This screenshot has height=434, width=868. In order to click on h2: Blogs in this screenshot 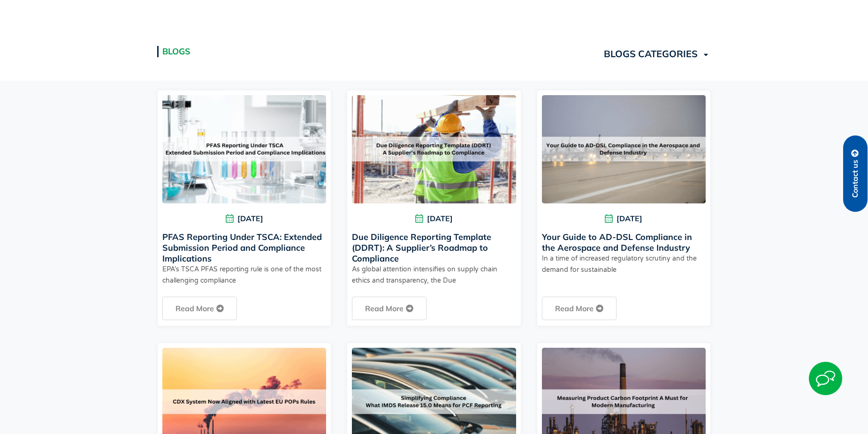, I will do `click(295, 52)`.